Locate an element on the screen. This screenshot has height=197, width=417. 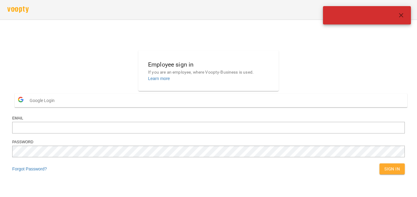
h6: Employee sign in is located at coordinates (208, 64).